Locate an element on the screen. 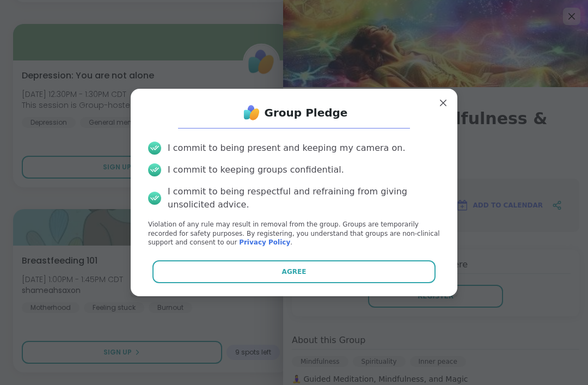  h1: Group Pledge is located at coordinates (306, 113).